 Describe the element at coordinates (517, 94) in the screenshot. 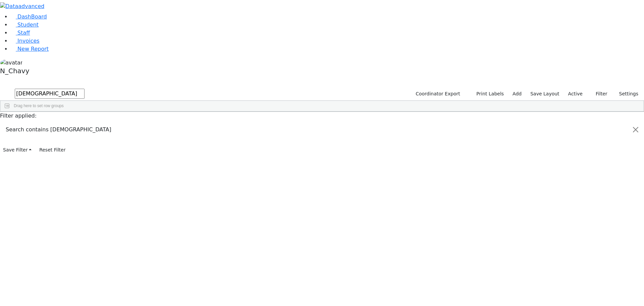

I see `a: Add` at that location.